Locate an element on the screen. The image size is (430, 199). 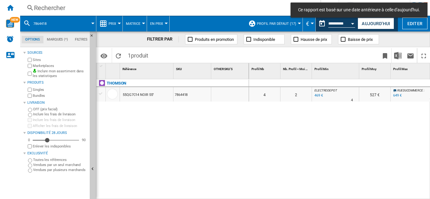
img: excel-24x24.png is located at coordinates (398, 56).